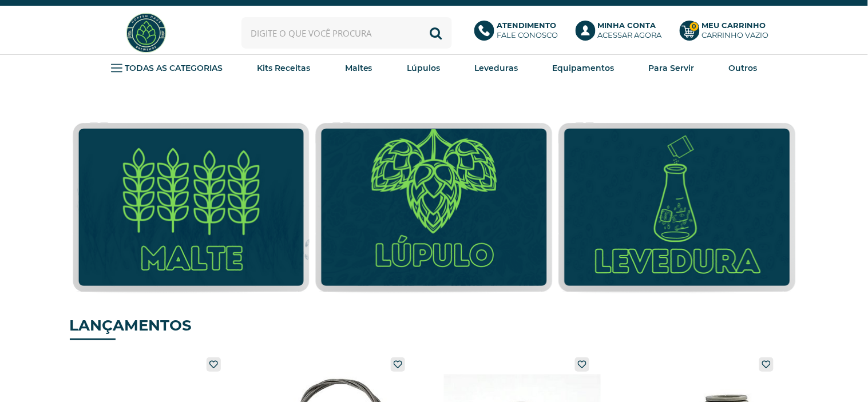 This screenshot has width=868, height=402. I want to click on strong: Kits Receitas, so click(284, 68).